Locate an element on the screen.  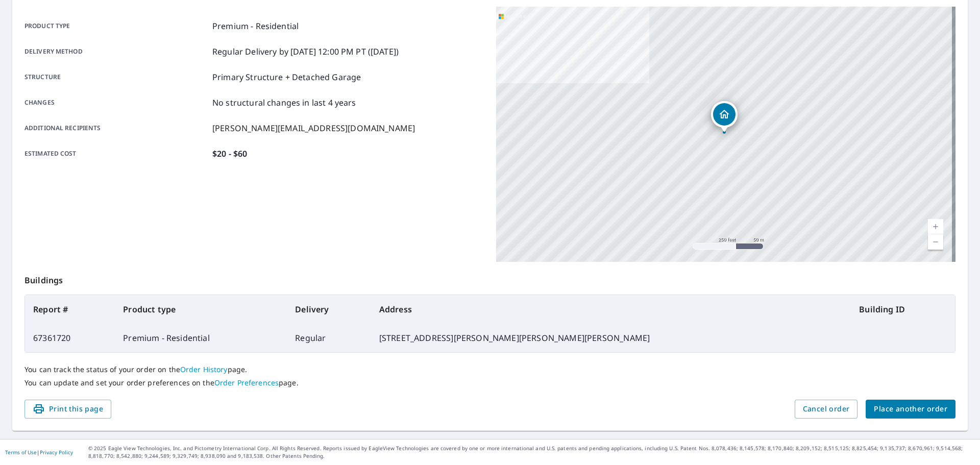
p: Primary Structure + Detached Garage is located at coordinates (286, 77).